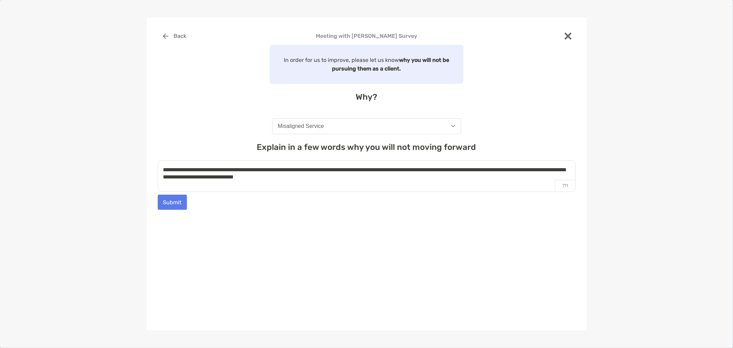 This screenshot has height=348, width=733. I want to click on img: Open dropdown arrow, so click(454, 126).